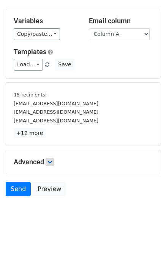 Image resolution: width=166 pixels, height=260 pixels. What do you see at coordinates (28, 64) in the screenshot?
I see `a: Load...` at bounding box center [28, 64].